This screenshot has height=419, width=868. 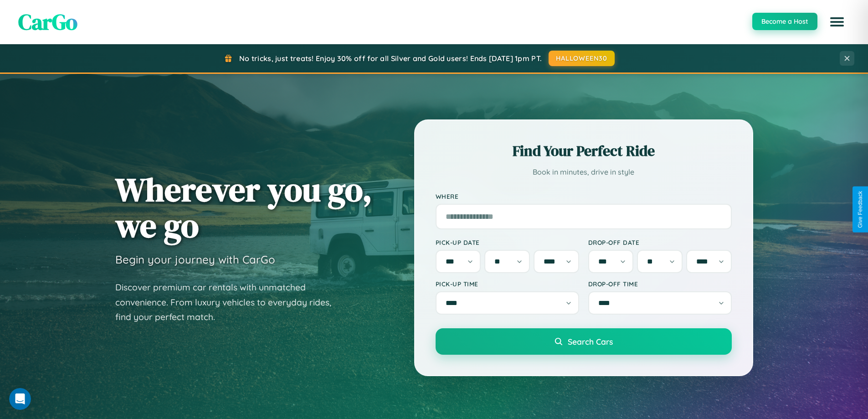 What do you see at coordinates (584, 196) in the screenshot?
I see `label: Where` at bounding box center [584, 196].